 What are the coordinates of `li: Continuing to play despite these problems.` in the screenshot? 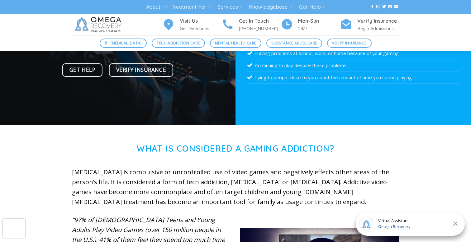 It's located at (353, 65).